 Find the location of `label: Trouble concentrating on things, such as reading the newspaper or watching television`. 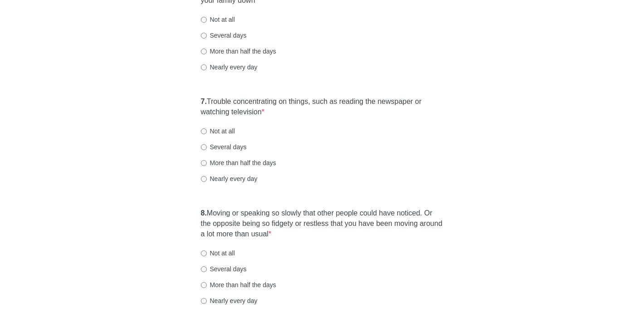

label: Trouble concentrating on things, such as reading the newspaper or watching television is located at coordinates (322, 107).